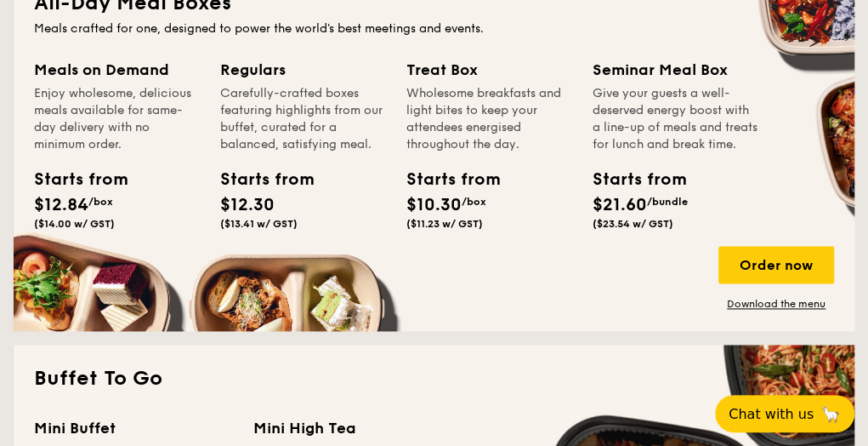 The image size is (868, 446). I want to click on span: $12.84, so click(61, 205).